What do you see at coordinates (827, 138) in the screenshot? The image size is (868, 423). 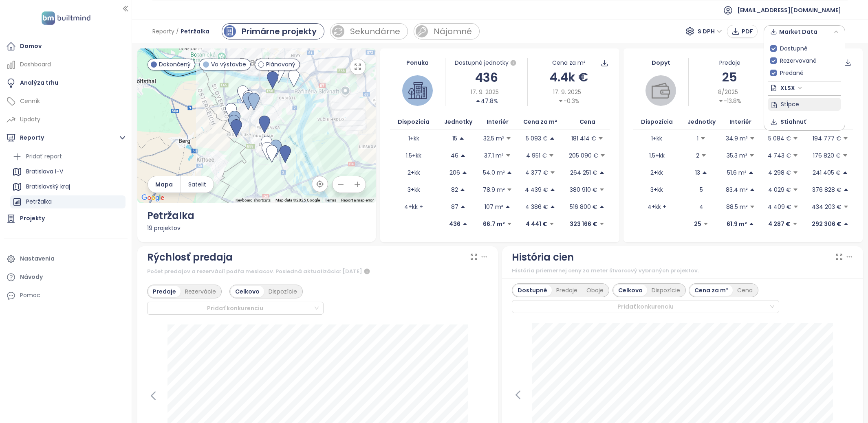 I see `p: 194 777 €` at bounding box center [827, 138].